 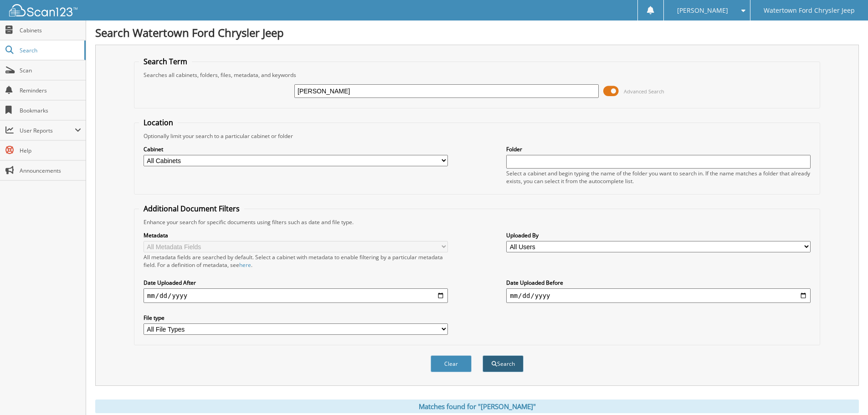 I want to click on div: Searches all cabinets, folders, files, metadata, and keywords, so click(x=477, y=74).